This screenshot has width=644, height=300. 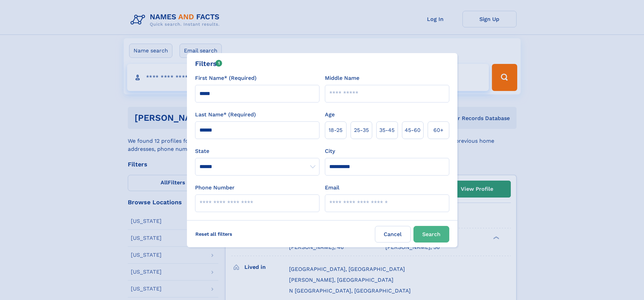 I want to click on span: 45‑60, so click(x=412, y=130).